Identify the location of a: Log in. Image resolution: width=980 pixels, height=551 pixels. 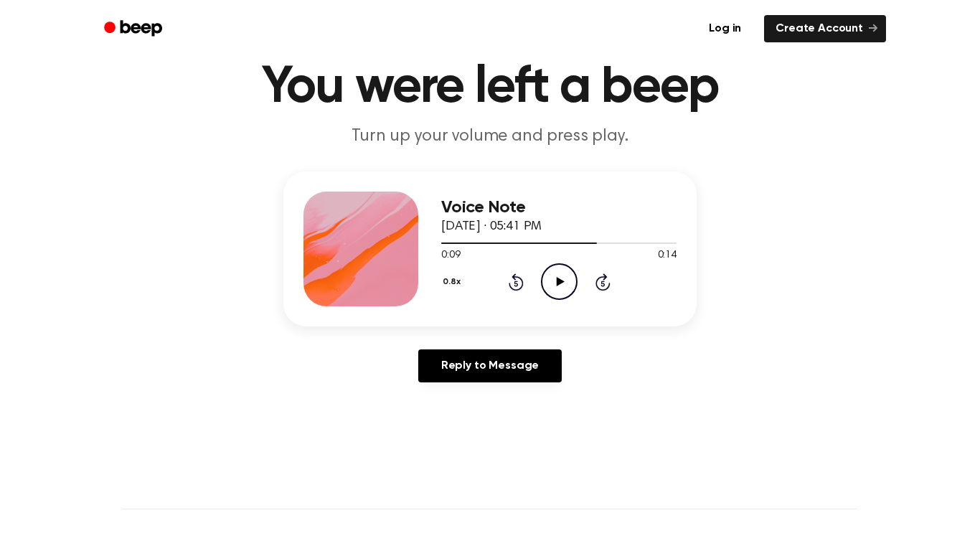
(725, 28).